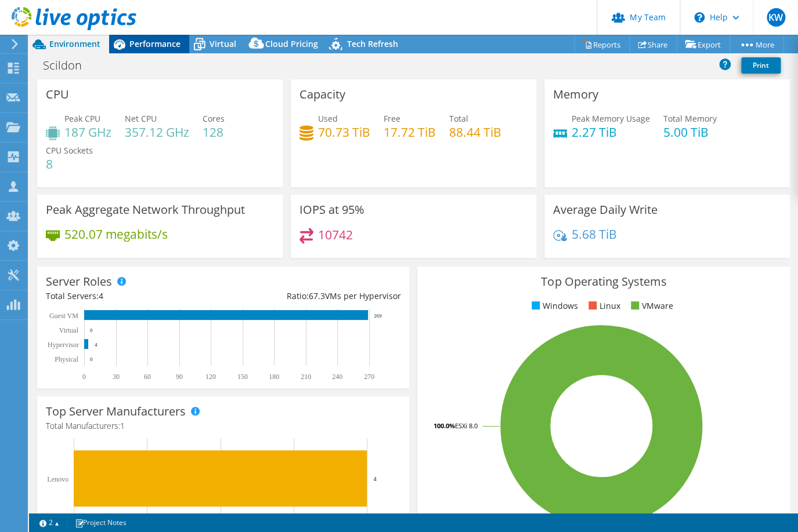 Image resolution: width=798 pixels, height=532 pixels. Describe the element at coordinates (703, 44) in the screenshot. I see `a: Export` at that location.